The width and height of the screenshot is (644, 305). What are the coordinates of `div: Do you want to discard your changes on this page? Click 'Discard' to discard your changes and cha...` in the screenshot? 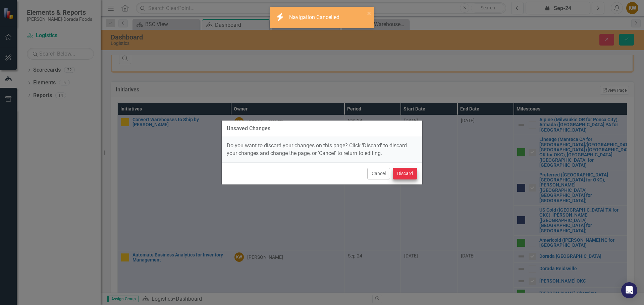 It's located at (322, 149).